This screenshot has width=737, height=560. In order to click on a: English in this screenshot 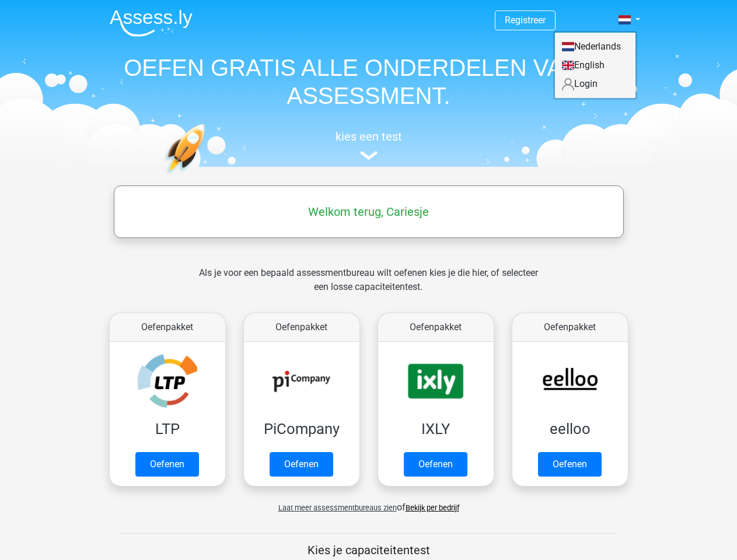, I will do `click(595, 65)`.